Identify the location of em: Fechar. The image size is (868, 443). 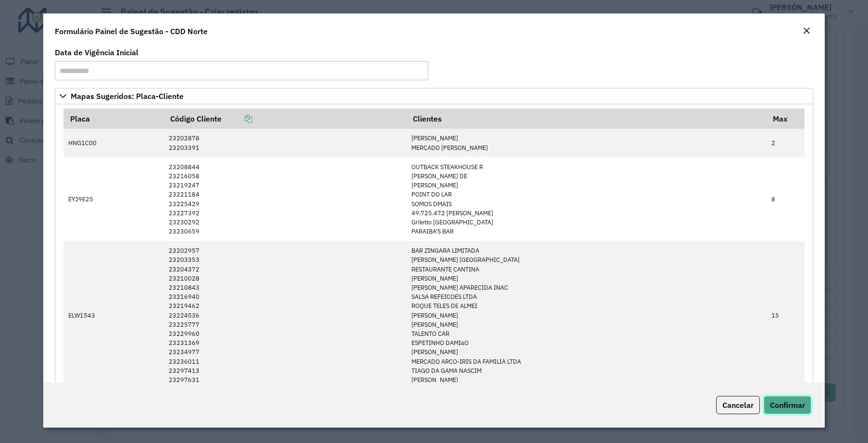
(807, 31).